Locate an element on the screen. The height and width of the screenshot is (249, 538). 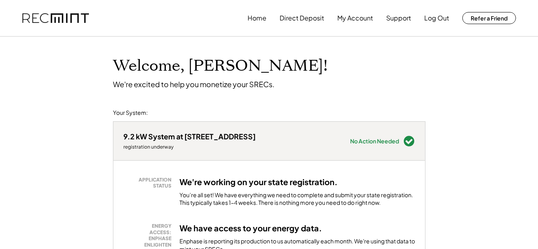
button: Refer a Friend is located at coordinates (489, 18).